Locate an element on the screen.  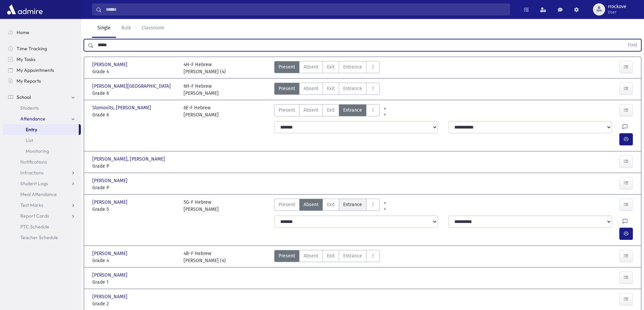
span: User is located at coordinates (617, 12).